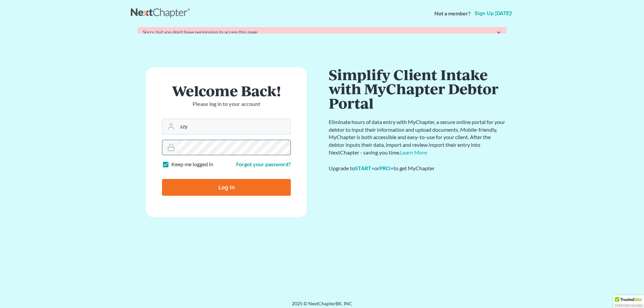 Image resolution: width=644 pixels, height=308 pixels. I want to click on p: Please log in to your account, so click(227, 104).